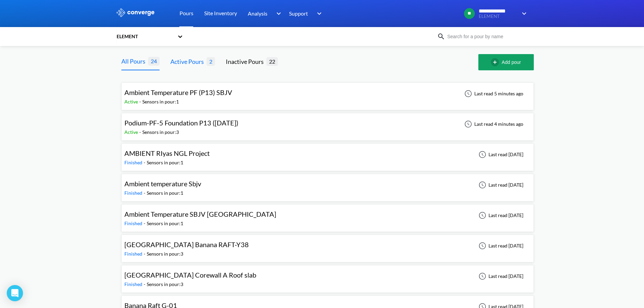  I want to click on span: Analysis, so click(257, 13).